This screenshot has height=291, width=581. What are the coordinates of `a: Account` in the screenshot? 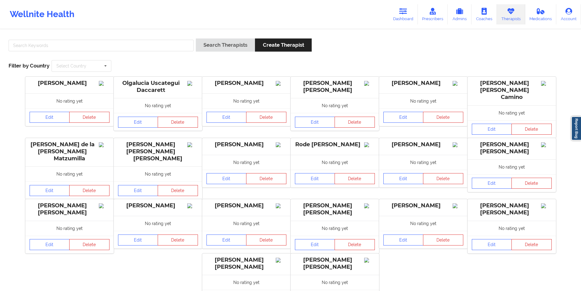 It's located at (568, 14).